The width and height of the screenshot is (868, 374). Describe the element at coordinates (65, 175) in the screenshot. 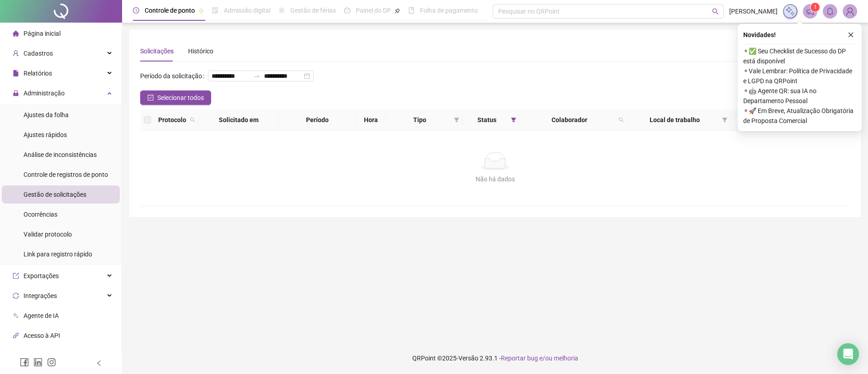

I see `span: Controle de registros de ponto` at that location.